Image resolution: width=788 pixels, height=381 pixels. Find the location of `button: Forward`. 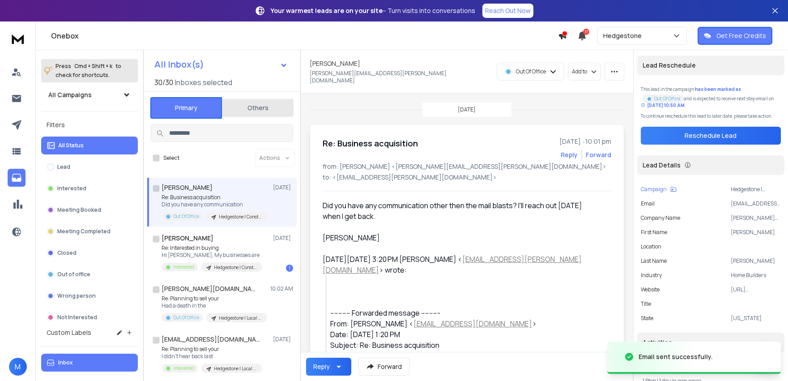

button: Forward is located at coordinates (384, 366).